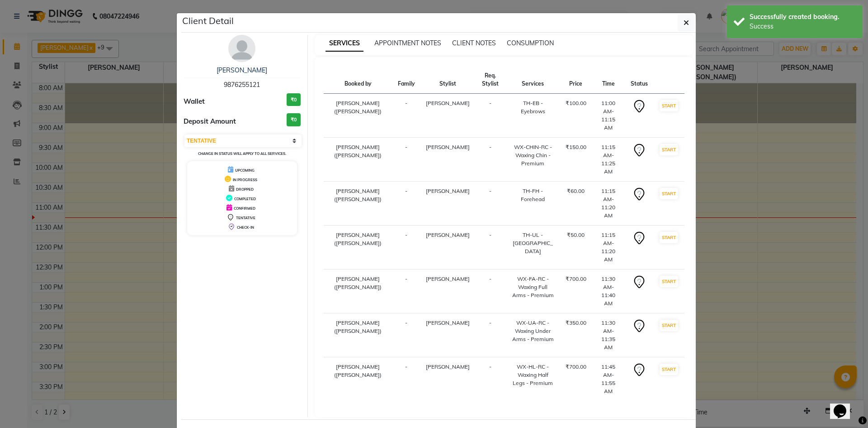 The height and width of the screenshot is (428, 868). What do you see at coordinates (803, 26) in the screenshot?
I see `div: Success` at bounding box center [803, 26].